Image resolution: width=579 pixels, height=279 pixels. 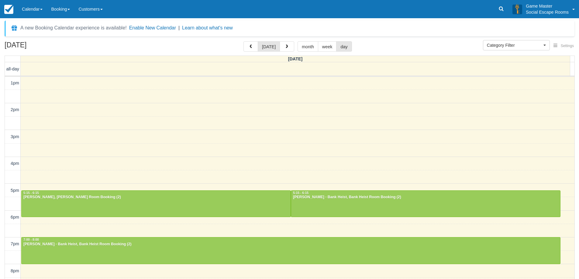 I want to click on img: checkfront-main-nav-mini-logo.png, so click(x=9, y=9).